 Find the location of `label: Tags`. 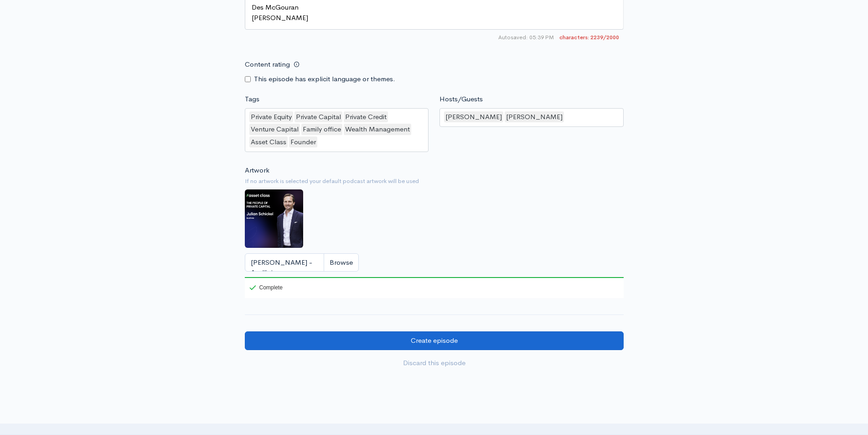

label: Tags is located at coordinates (252, 99).